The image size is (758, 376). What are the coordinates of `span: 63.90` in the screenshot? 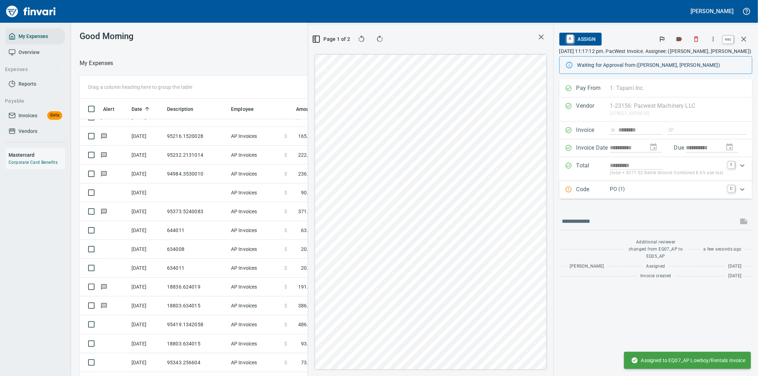 It's located at (307, 230).